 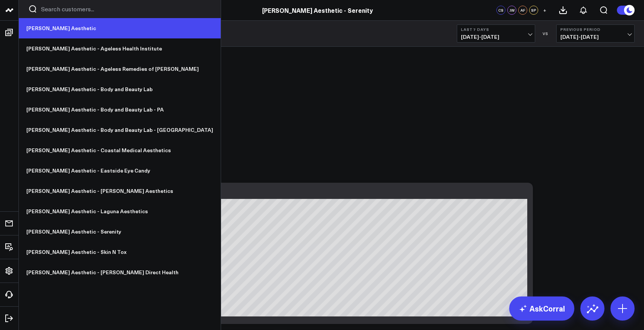 I want to click on div: JW, so click(x=511, y=10).